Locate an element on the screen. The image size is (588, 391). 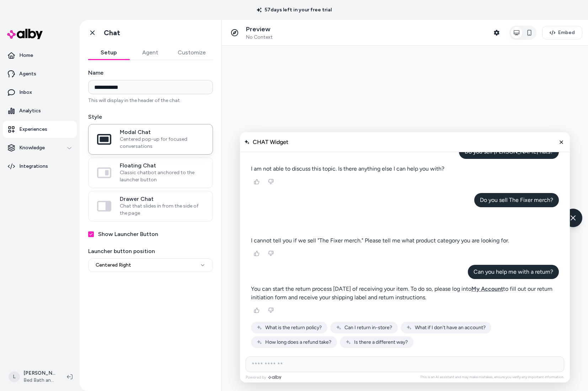
p: Experiences is located at coordinates (33, 130).